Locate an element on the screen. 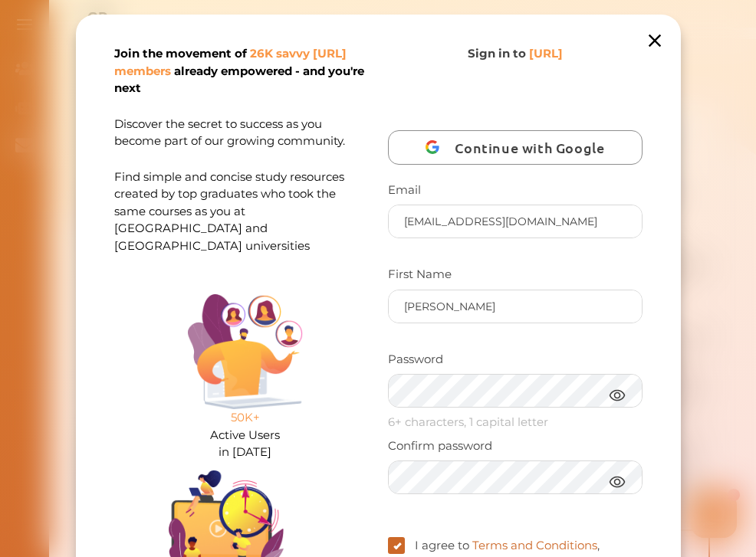 The height and width of the screenshot is (557, 756). i: 1 is located at coordinates (346, 7).